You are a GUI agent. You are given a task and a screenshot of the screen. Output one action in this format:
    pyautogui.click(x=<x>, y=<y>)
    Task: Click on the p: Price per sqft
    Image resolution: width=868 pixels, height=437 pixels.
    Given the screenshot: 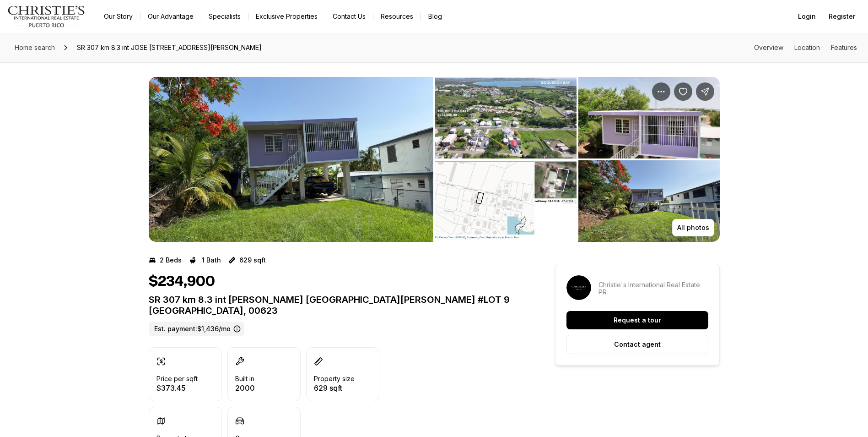 What is the action you would take?
    pyautogui.click(x=177, y=378)
    